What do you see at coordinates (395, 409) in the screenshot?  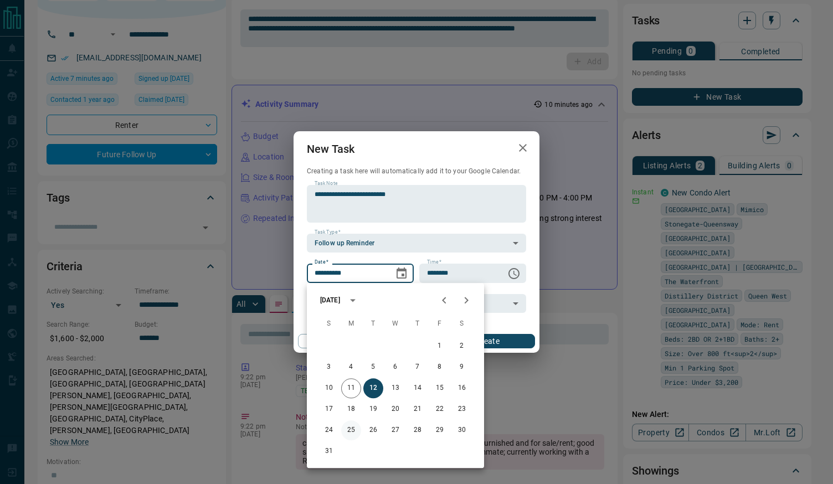 I see `button: 20` at bounding box center [395, 409].